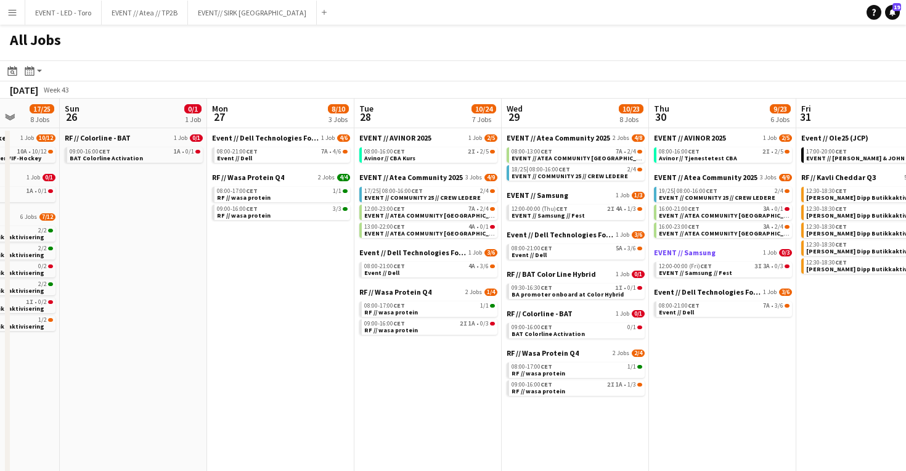 This screenshot has height=471, width=906. What do you see at coordinates (576, 137) in the screenshot?
I see `a: EVENT // Atea Community 20252 Jobs4/8` at bounding box center [576, 137].